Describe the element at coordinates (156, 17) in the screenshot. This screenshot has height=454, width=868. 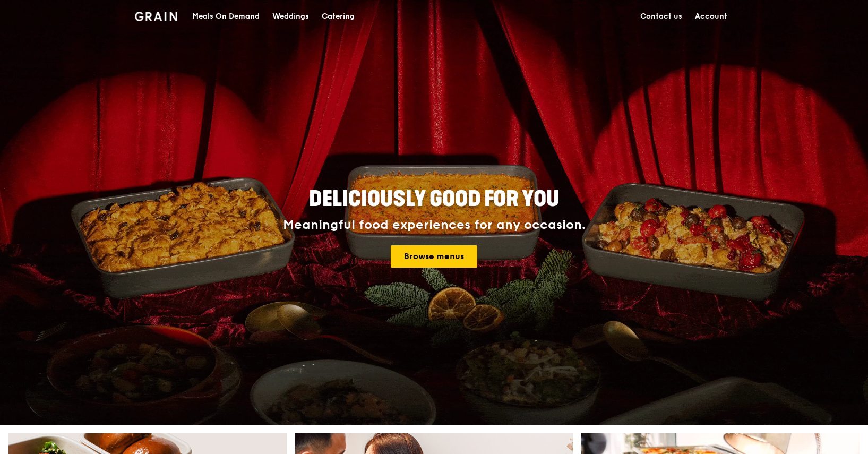
I see `img: Grain` at that location.